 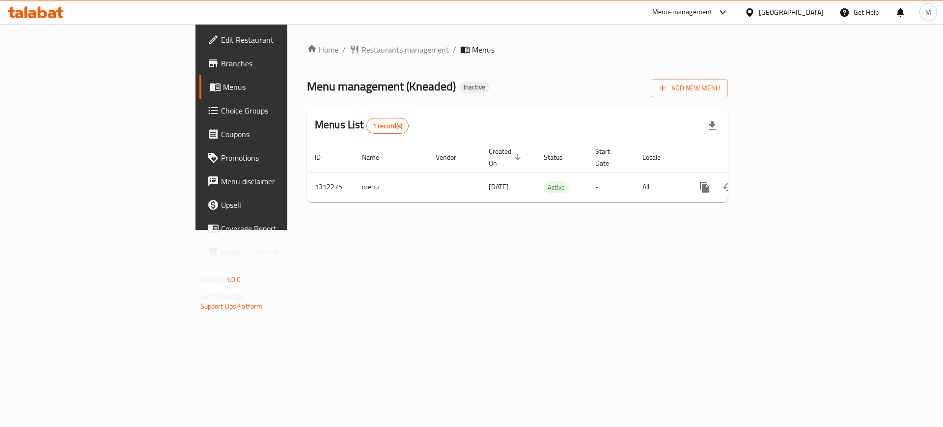 I want to click on span: Version:, so click(x=212, y=279).